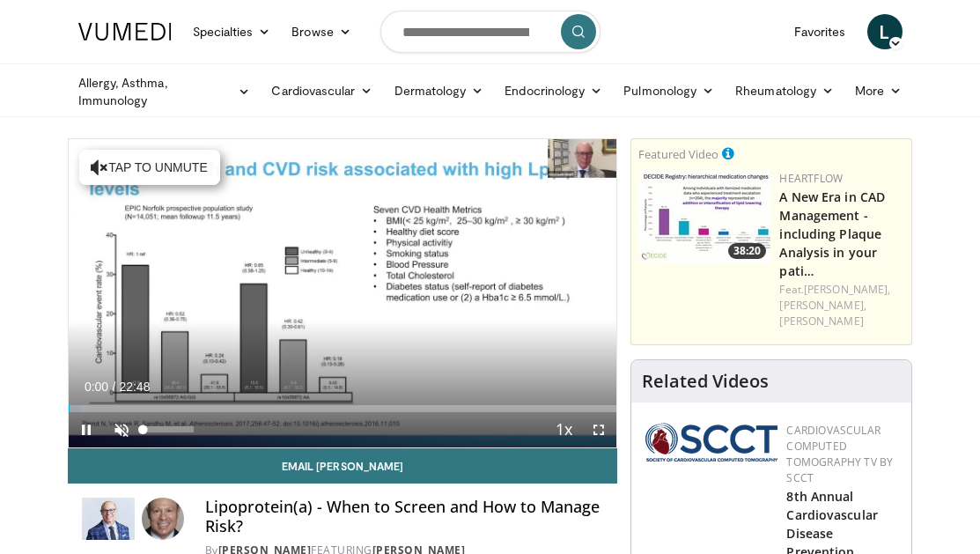  I want to click on a: Cardiovascular Computed Tomography TV by SCCT, so click(839, 453).